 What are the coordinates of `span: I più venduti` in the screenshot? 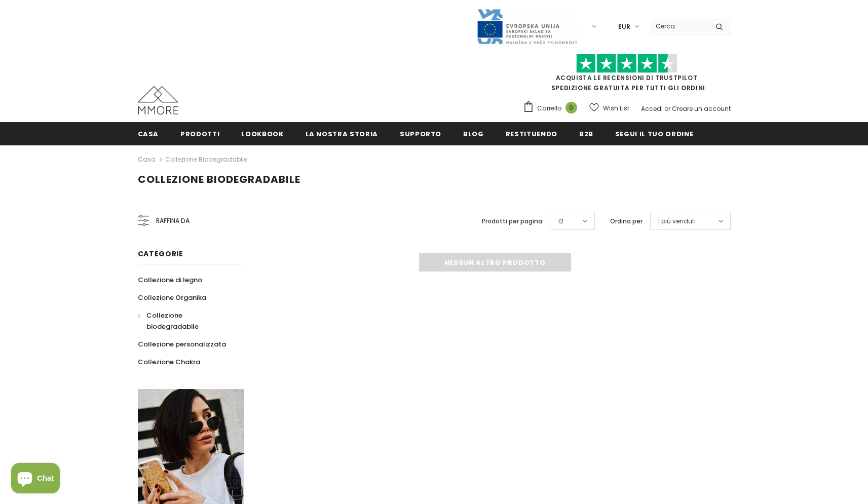 It's located at (677, 222).